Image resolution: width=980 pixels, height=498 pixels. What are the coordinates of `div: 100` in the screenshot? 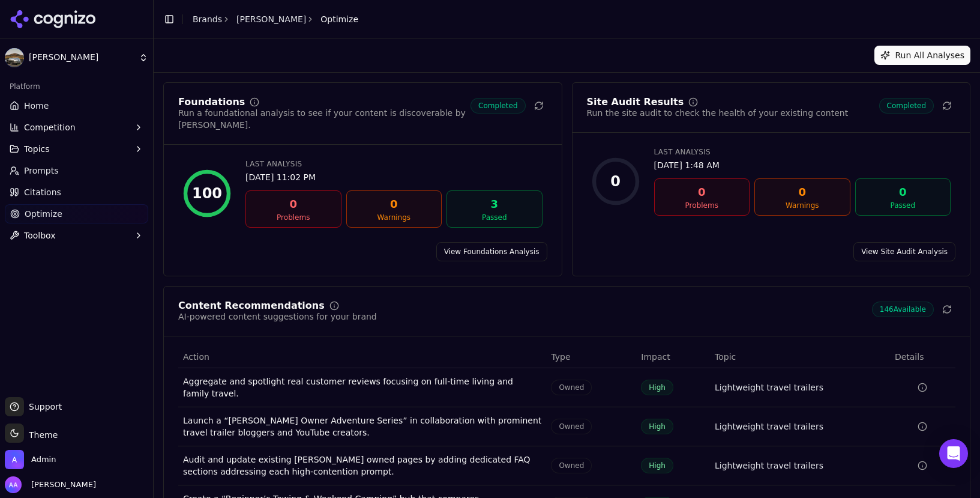 It's located at (207, 194).